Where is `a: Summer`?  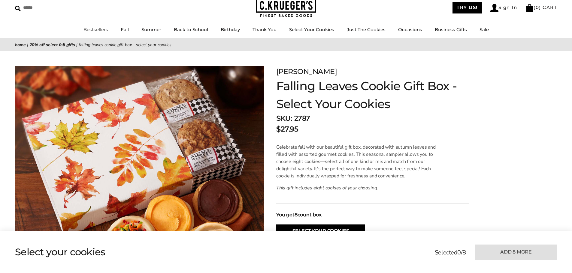
a: Summer is located at coordinates (151, 29).